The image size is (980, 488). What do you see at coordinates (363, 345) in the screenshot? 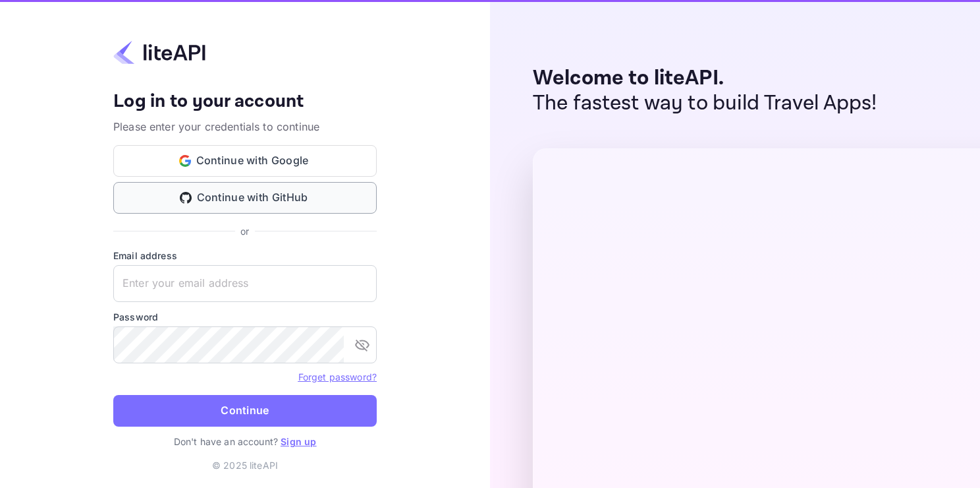
I see `button: toggle password visibility` at bounding box center [363, 345].